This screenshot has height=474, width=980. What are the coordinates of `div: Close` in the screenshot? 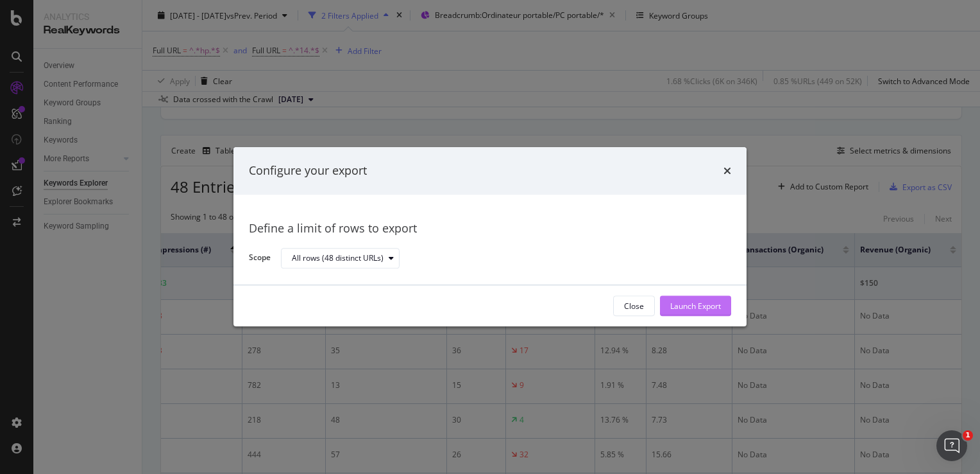 It's located at (633, 306).